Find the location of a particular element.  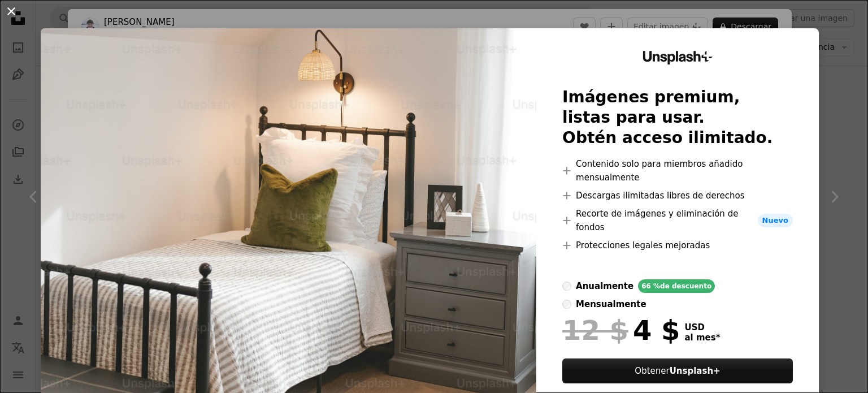

div: mensualmente is located at coordinates (611, 304).